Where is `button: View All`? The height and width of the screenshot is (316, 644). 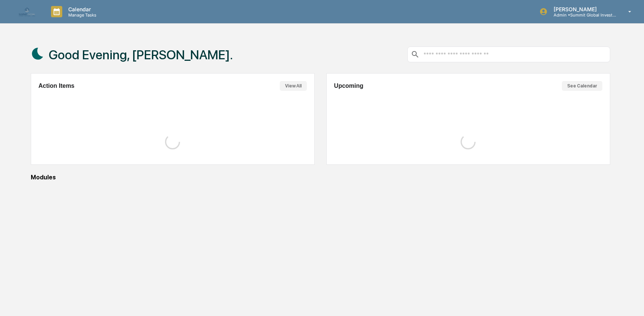 button: View All is located at coordinates (293, 86).